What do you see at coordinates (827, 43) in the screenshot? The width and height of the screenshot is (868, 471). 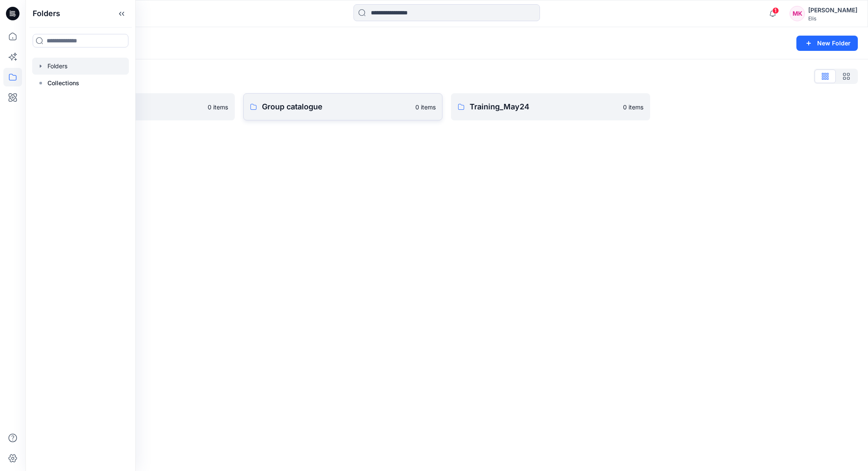 I see `button: New Folder` at bounding box center [827, 43].